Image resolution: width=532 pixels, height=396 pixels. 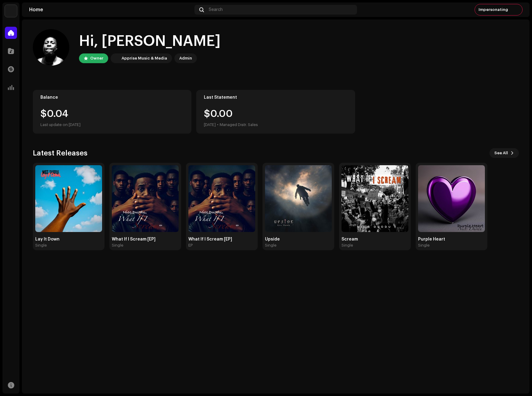 What do you see at coordinates (452, 198) in the screenshot?
I see `img: d2c4bee7-b7ce-45f1-a3e6-10d0b7c4d679` at bounding box center [452, 198].